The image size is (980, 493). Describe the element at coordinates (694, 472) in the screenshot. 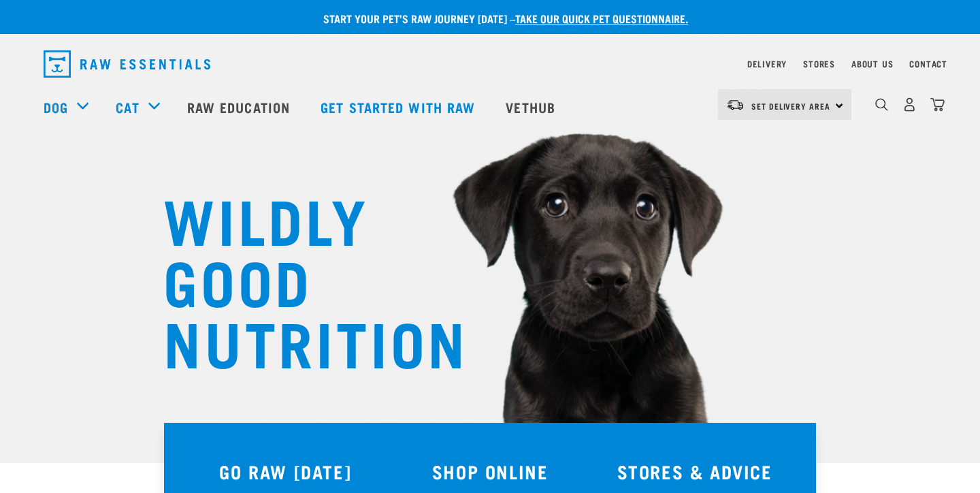

I see `h3: STORES & ADVICE` at that location.